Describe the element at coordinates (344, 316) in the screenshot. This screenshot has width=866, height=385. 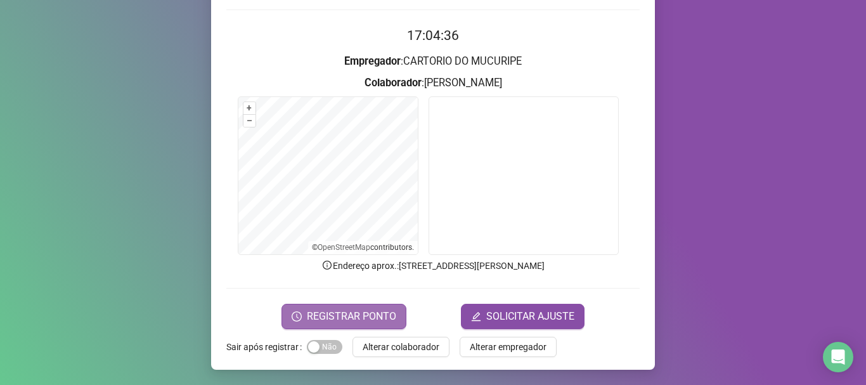
I see `button: REGISTRAR PONTO` at that location.